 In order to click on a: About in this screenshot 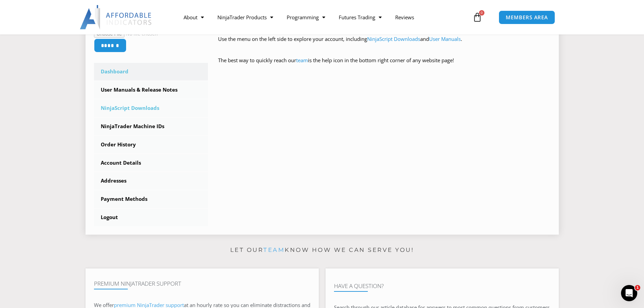, I will do `click(194, 17)`.